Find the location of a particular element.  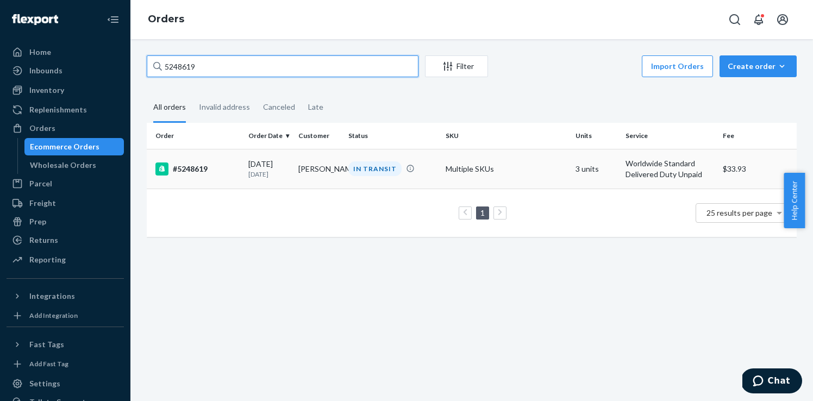

div: Add Fast Tag is located at coordinates (49, 363).